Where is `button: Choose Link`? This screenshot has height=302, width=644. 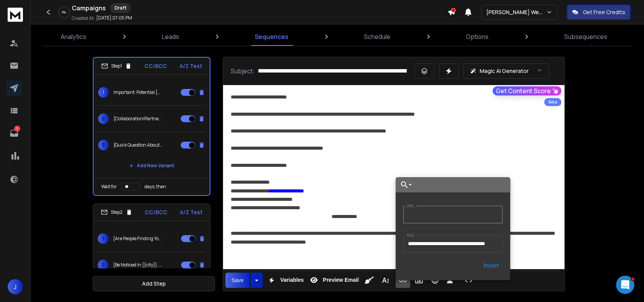 button: Choose Link is located at coordinates (405, 185).